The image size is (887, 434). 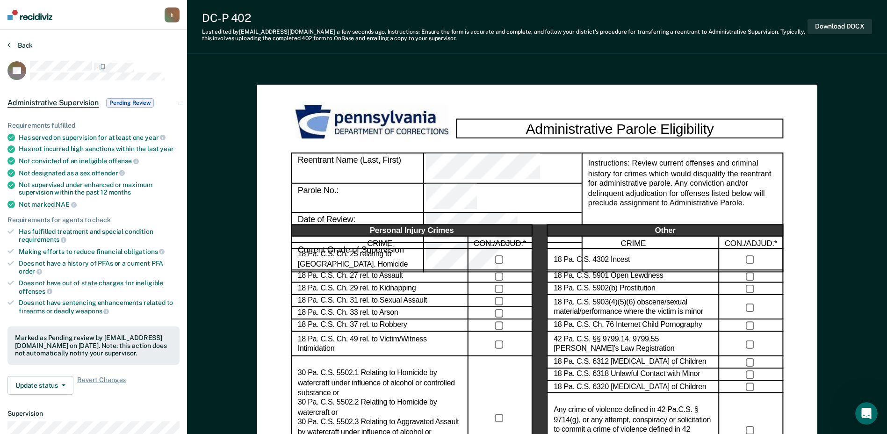 What do you see at coordinates (94, 413) in the screenshot?
I see `dt: Supervision` at bounding box center [94, 413].